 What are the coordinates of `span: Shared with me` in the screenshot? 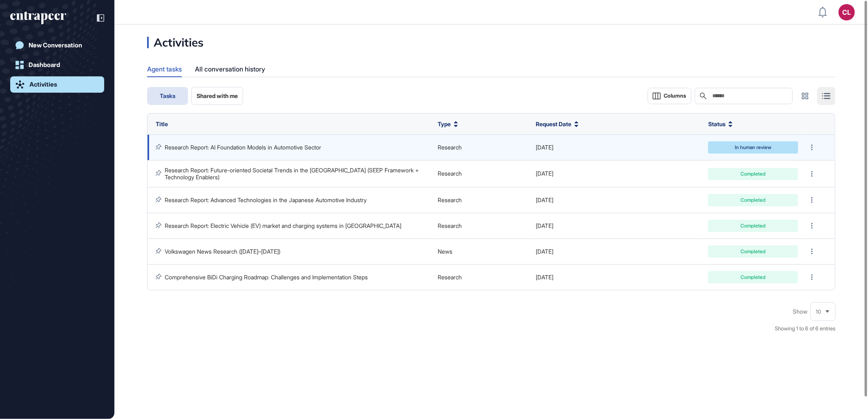 It's located at (217, 96).